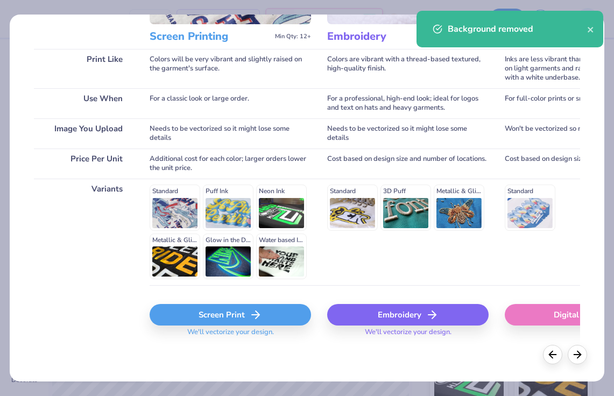 Image resolution: width=614 pixels, height=396 pixels. Describe the element at coordinates (387, 37) in the screenshot. I see `h3: Embroidery` at that location.